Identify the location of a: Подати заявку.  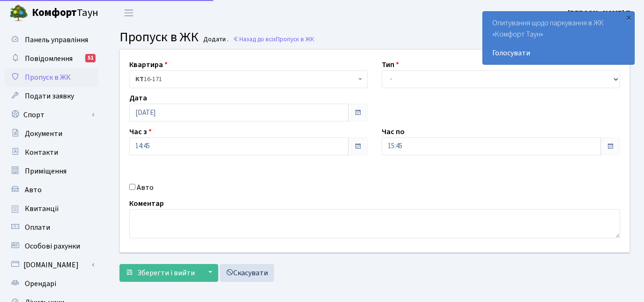
(52, 96).